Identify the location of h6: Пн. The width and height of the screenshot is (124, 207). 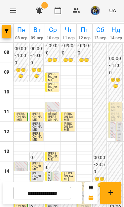
(21, 30).